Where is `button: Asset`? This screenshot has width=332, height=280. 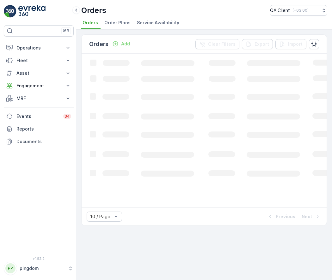
button: Asset is located at coordinates (39, 73).